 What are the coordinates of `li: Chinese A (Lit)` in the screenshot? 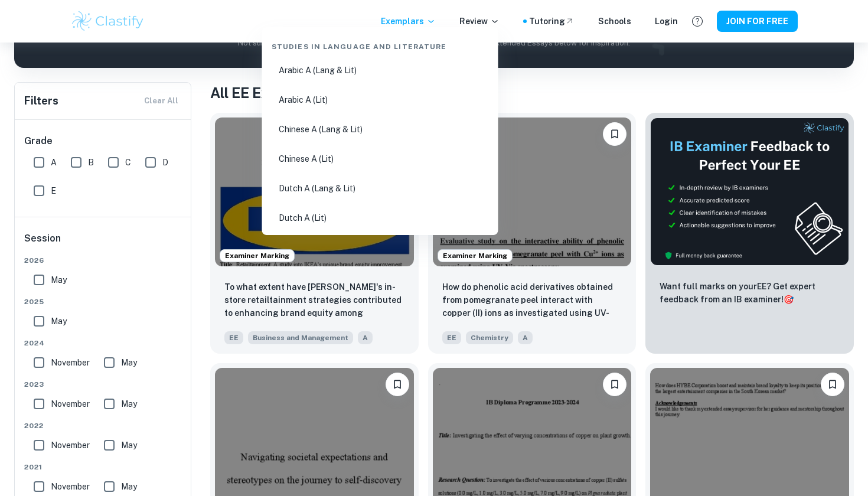 It's located at (380, 159).